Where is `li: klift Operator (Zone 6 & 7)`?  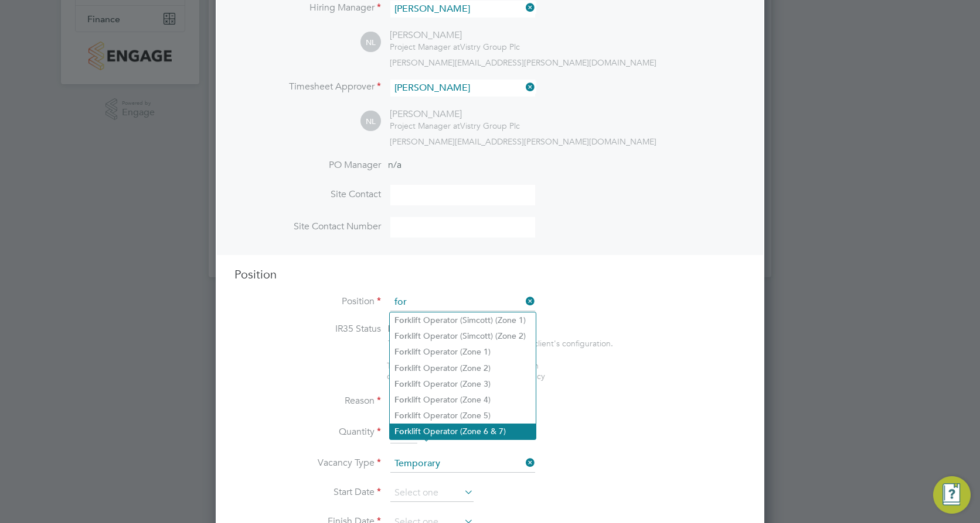
li: klift Operator (Zone 6 & 7) is located at coordinates (462, 431).